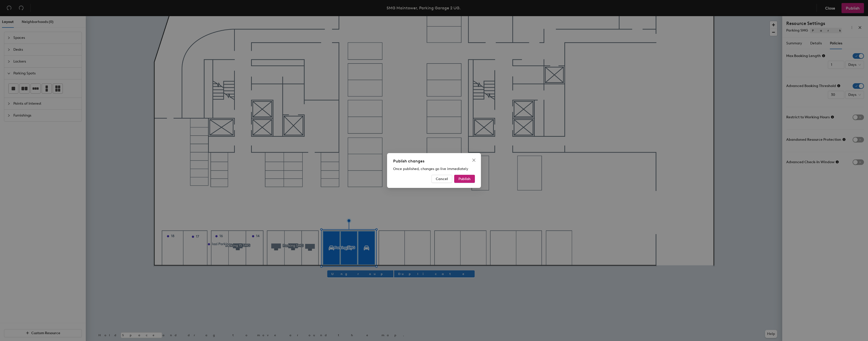 Image resolution: width=868 pixels, height=341 pixels. Describe the element at coordinates (441, 179) in the screenshot. I see `span: Cancel` at that location.